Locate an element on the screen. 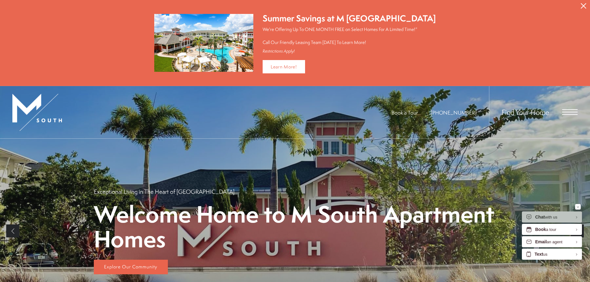  span: Explore Our Community is located at coordinates (131, 267).